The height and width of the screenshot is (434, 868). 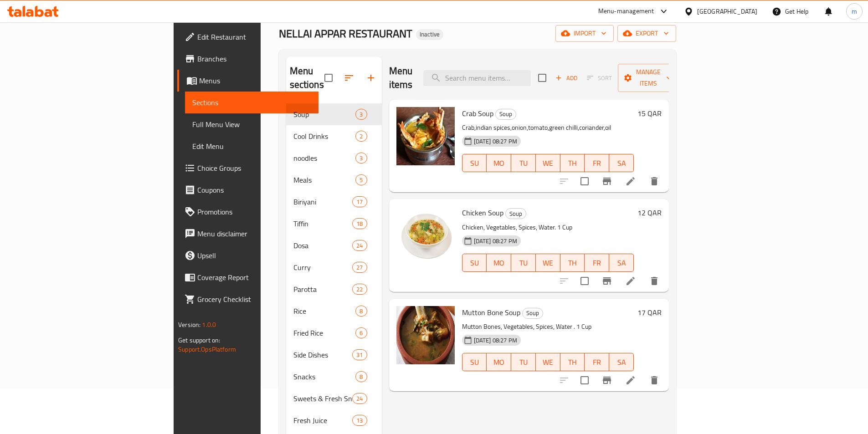 I want to click on span: Edit Menu, so click(x=251, y=146).